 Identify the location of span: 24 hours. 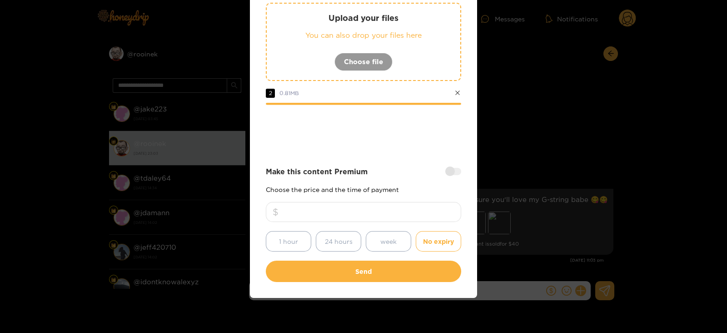
(339, 241).